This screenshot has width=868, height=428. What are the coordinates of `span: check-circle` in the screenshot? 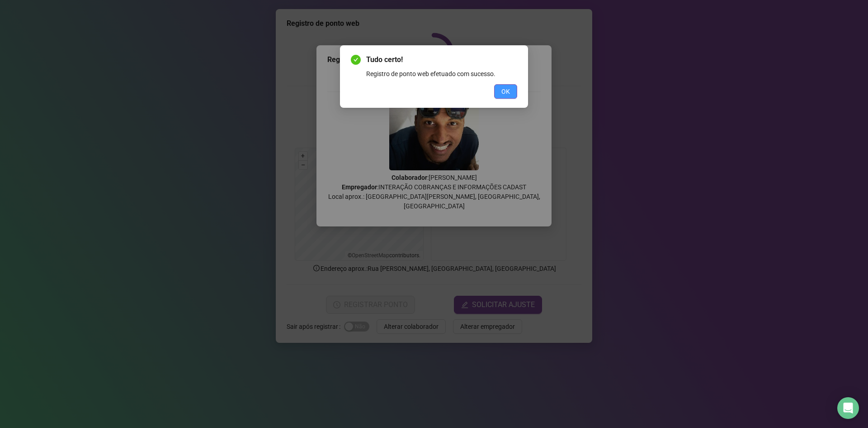 It's located at (355, 59).